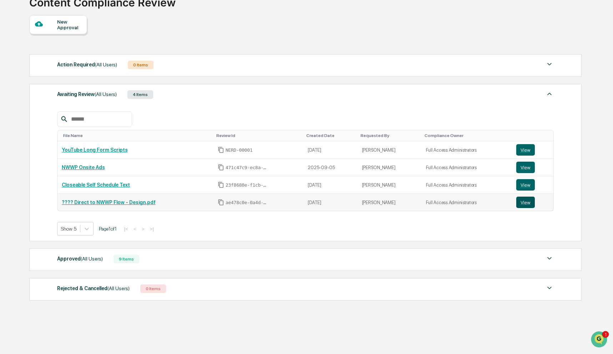 This screenshot has height=354, width=613. Describe the element at coordinates (9, 9) in the screenshot. I see `button: Open customer support` at that location.